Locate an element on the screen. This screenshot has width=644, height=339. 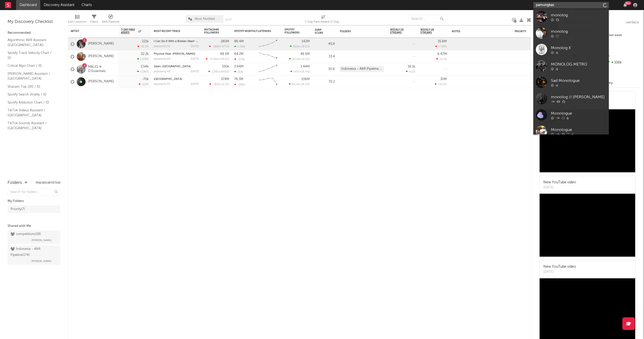
div: 100k is located at coordinates (622, 63).